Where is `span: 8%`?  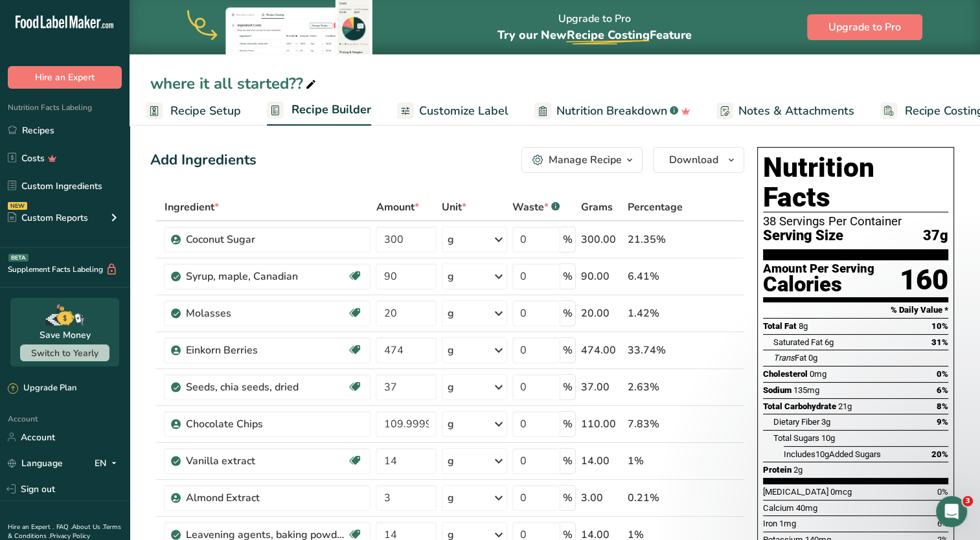
span: 8% is located at coordinates (942, 406).